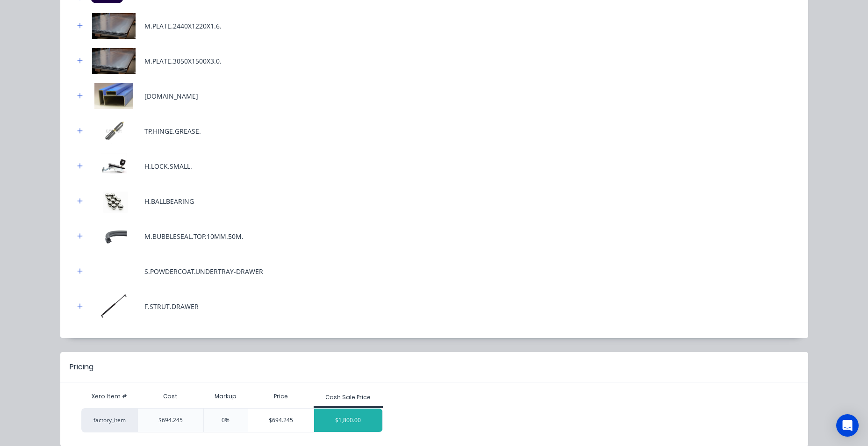  What do you see at coordinates (226, 420) in the screenshot?
I see `div: 0%` at bounding box center [226, 420].